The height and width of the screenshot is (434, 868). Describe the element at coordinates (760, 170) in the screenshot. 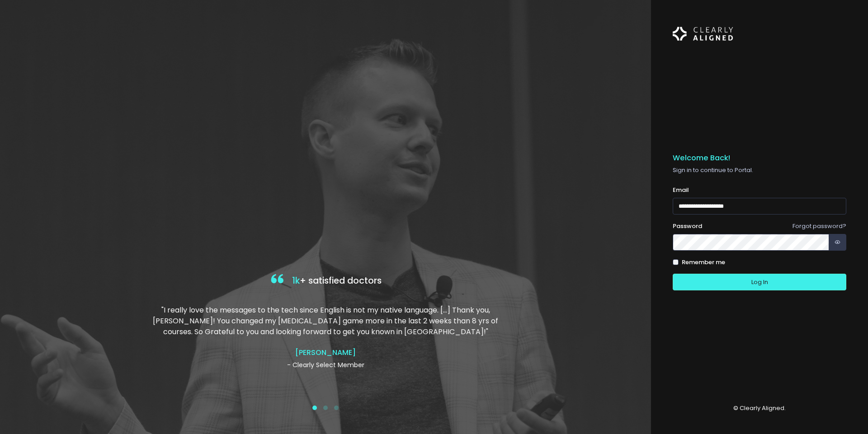

I see `p: Sign in to continue to Portal.` at that location.